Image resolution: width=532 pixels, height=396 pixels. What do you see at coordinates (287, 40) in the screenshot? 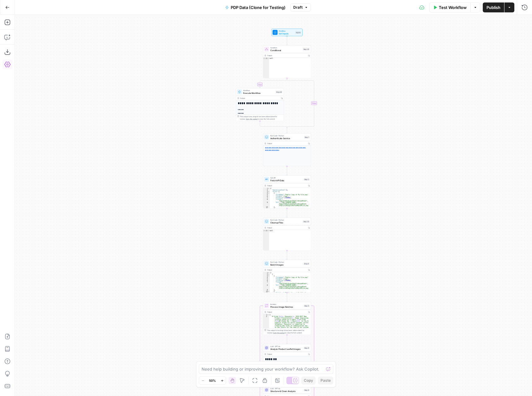
I see `g: Edge from start to step_25` at bounding box center [287, 40].